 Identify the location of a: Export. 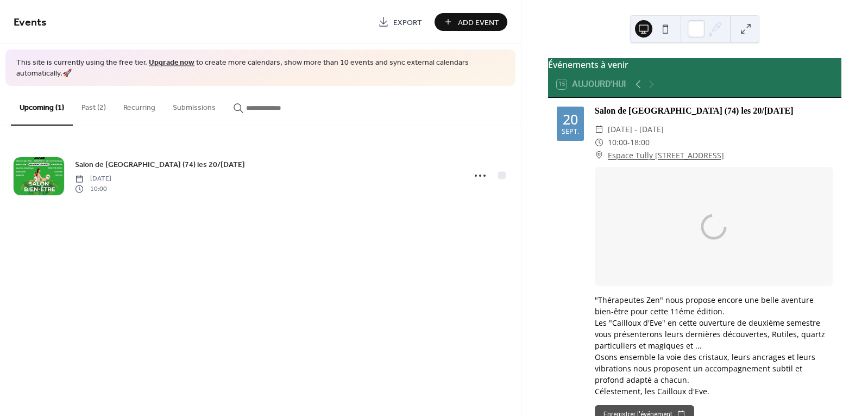
(400, 22).